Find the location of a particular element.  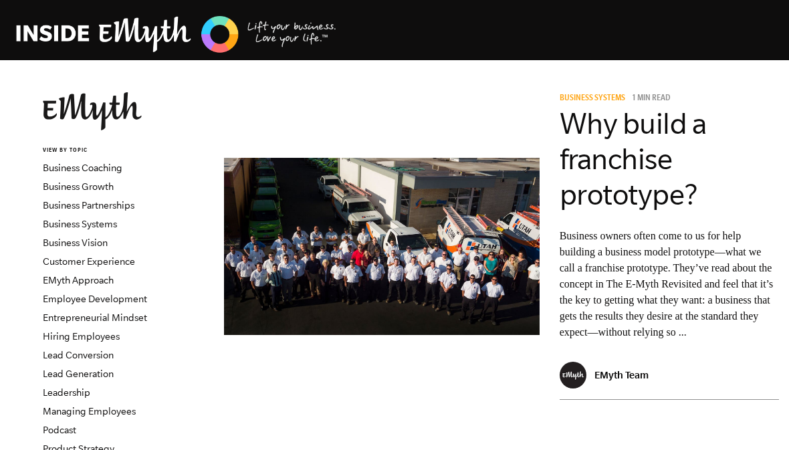

a: EMyth Approach is located at coordinates (78, 280).